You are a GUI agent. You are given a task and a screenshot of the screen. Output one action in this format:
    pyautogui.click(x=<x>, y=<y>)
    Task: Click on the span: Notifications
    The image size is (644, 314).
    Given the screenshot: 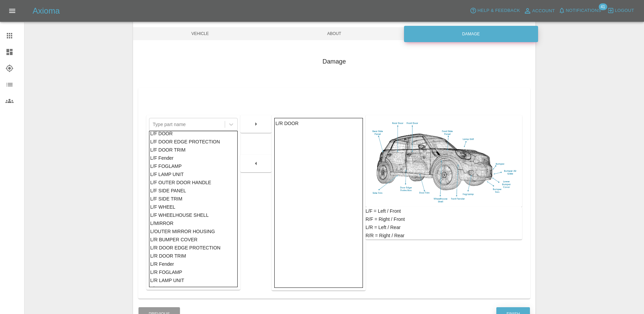 What is the action you would take?
    pyautogui.click(x=584, y=11)
    